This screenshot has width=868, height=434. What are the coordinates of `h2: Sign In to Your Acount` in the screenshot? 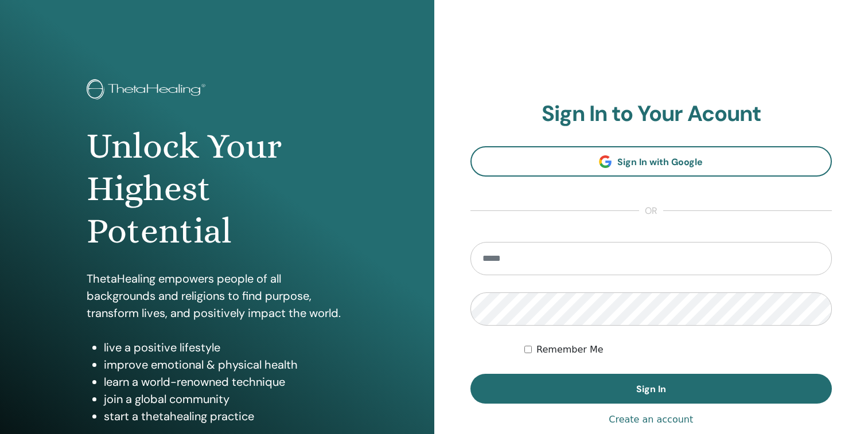 It's located at (651, 114).